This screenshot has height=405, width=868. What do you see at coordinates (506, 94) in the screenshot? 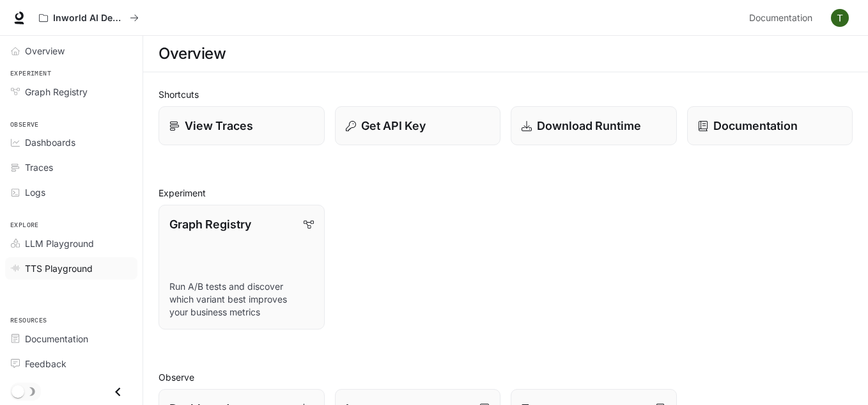
I see `h2: Shortcuts` at bounding box center [506, 94].